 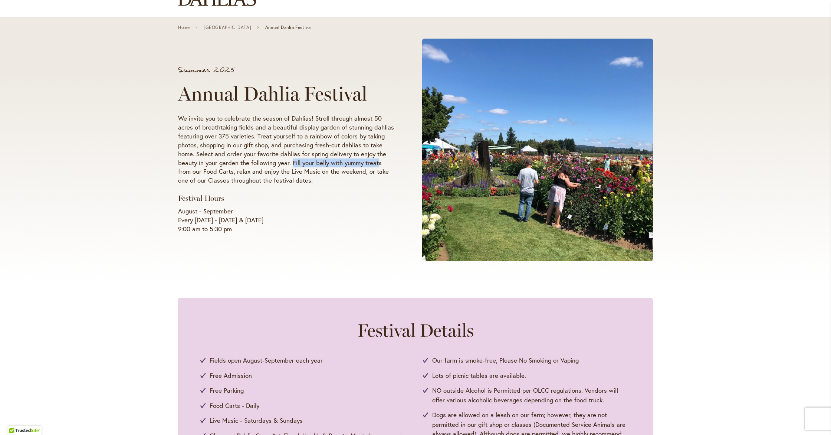 I want to click on span: Annual Dahlia Festival, so click(x=289, y=27).